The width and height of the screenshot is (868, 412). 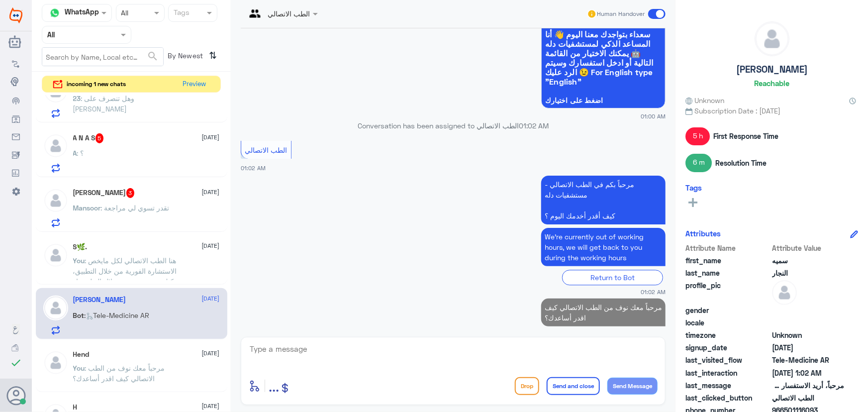 What do you see at coordinates (746, 136) in the screenshot?
I see `span: First Response Time` at bounding box center [746, 136].